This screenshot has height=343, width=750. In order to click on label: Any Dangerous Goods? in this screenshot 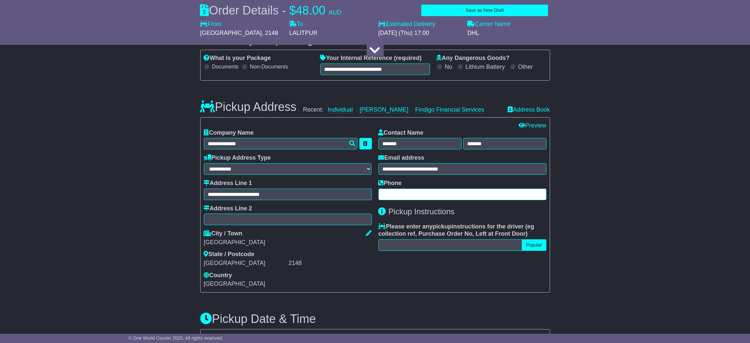, I will do `click(473, 58)`.